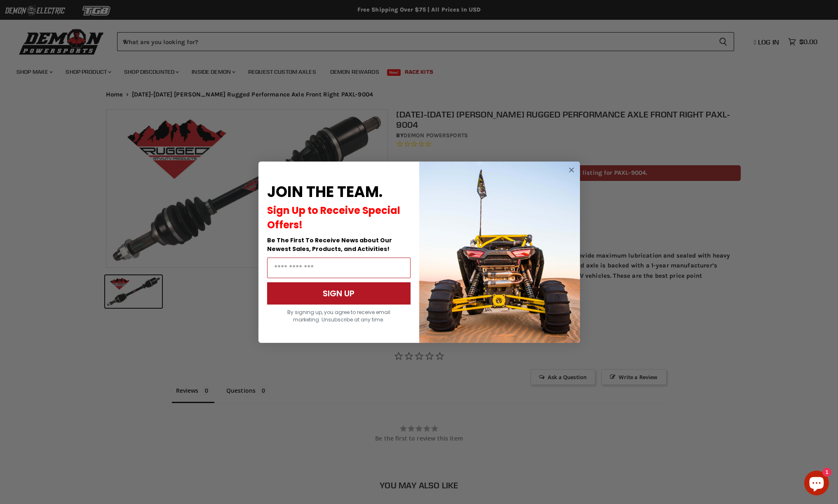  Describe the element at coordinates (816, 484) in the screenshot. I see `inbox-online-store-chat: Shopify online store chat` at that location.